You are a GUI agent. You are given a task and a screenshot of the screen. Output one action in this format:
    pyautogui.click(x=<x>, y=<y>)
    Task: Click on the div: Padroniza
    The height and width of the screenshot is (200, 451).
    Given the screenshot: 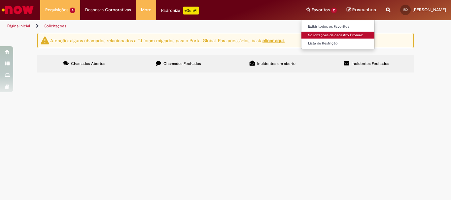 What is the action you would take?
    pyautogui.click(x=180, y=11)
    